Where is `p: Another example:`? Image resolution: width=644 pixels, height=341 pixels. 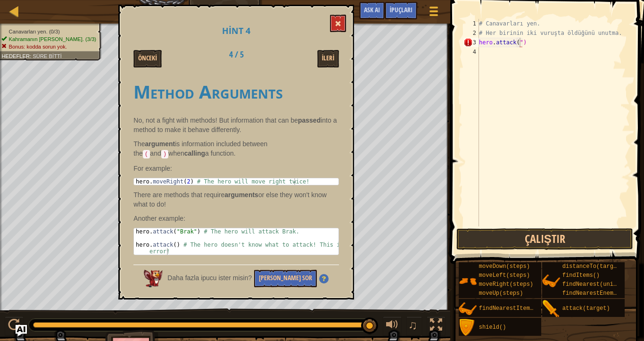
p: Another example: is located at coordinates (236, 218).